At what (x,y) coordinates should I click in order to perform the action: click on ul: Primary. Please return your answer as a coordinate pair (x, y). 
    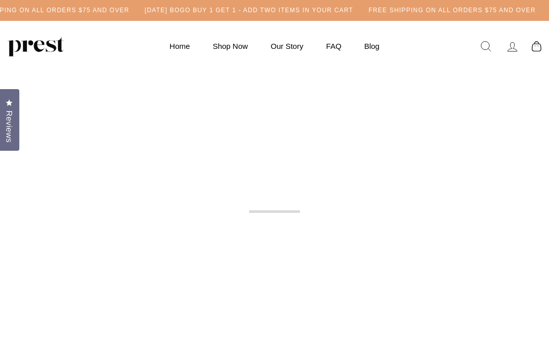
    Looking at the image, I should click on (275, 46).